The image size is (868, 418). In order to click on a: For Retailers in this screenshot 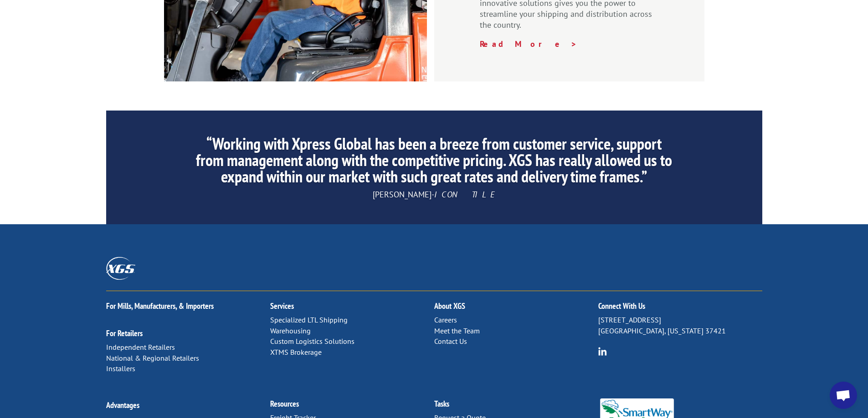, I will do `click(124, 333)`.